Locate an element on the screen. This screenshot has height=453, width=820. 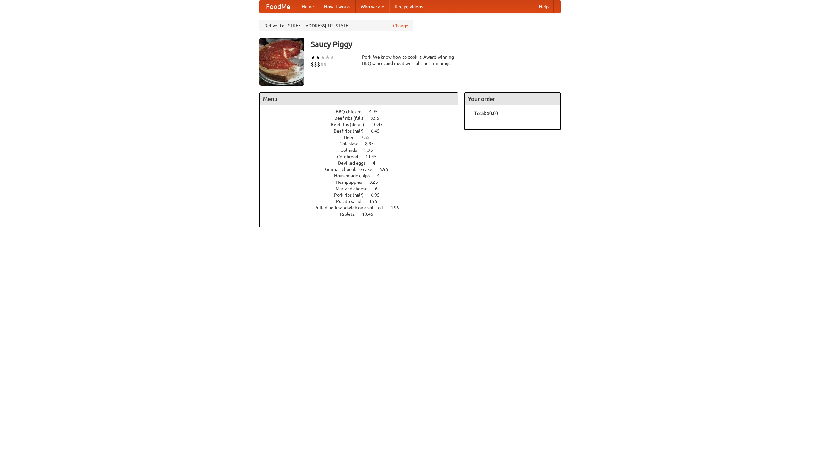
a: Help is located at coordinates (544, 7).